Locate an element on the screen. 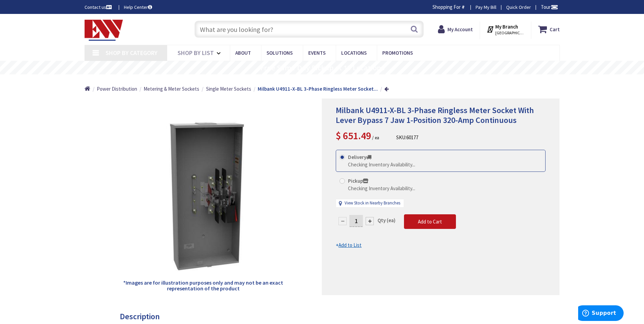 Image resolution: width=644 pixels, height=324 pixels. strong: My Branch is located at coordinates (506, 27).